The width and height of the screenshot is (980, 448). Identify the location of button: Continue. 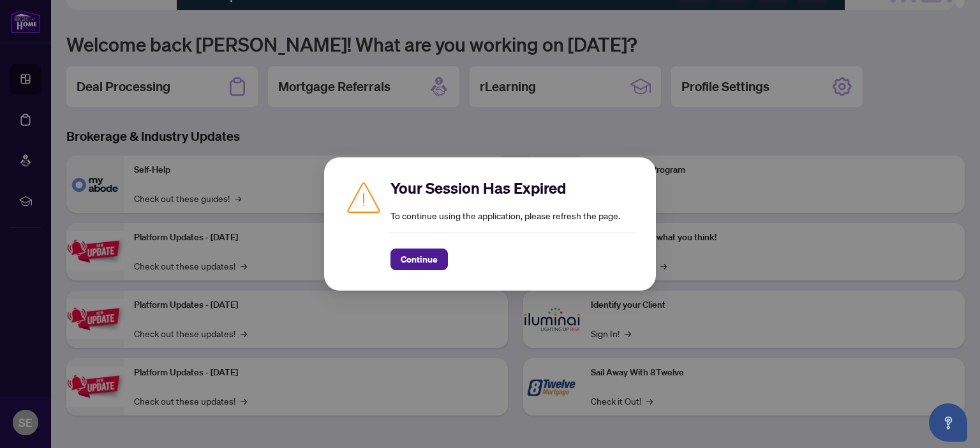
(419, 259).